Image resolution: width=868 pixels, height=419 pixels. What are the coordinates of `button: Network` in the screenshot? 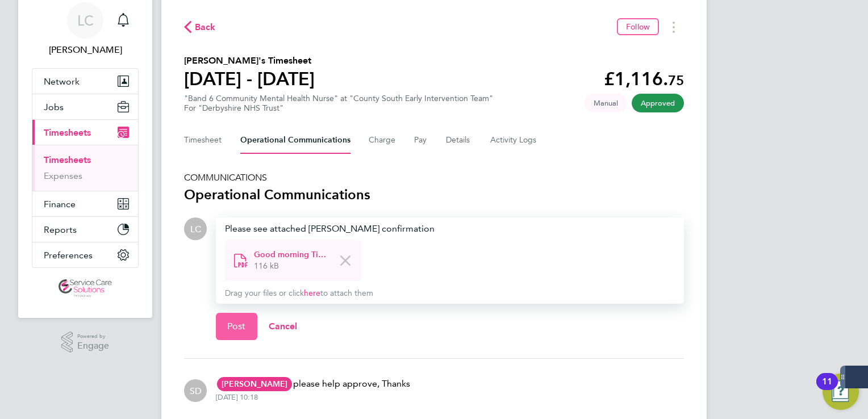 It's located at (85, 82).